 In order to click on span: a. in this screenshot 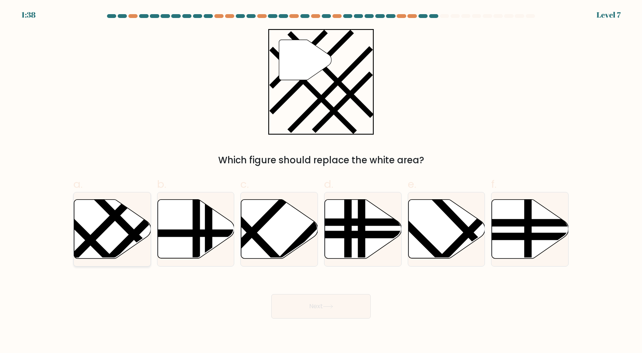, I will do `click(78, 184)`.